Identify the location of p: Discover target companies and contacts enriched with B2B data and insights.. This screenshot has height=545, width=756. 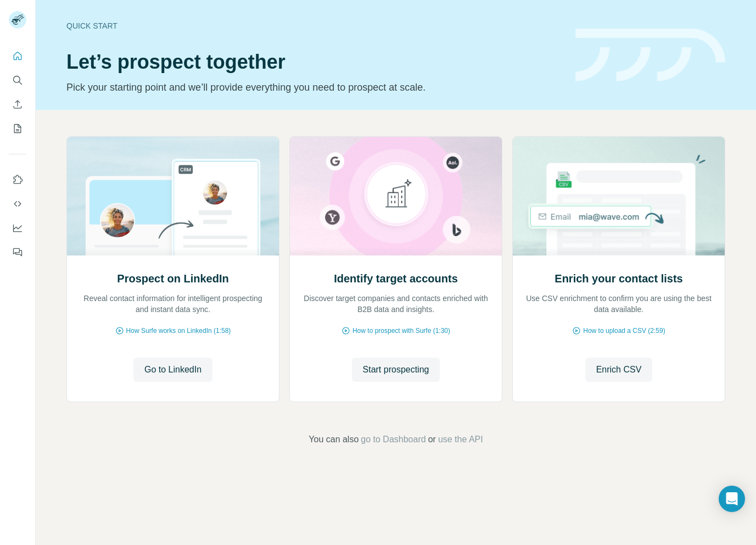
(395, 304).